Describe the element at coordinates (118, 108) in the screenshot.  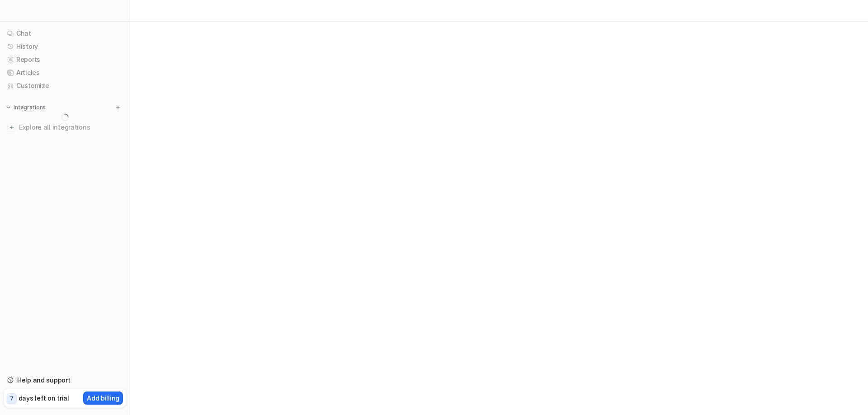
I see `img: menu_add.svg` at that location.